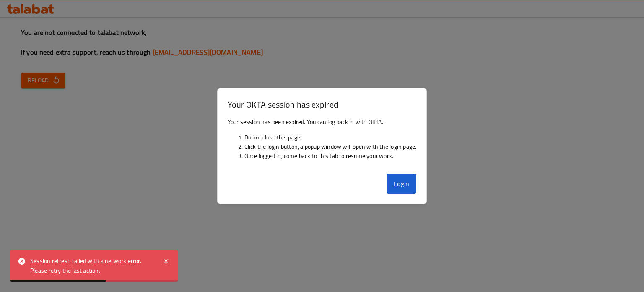 This screenshot has height=292, width=644. Describe the element at coordinates (330, 137) in the screenshot. I see `li: Do not close this page.` at that location.